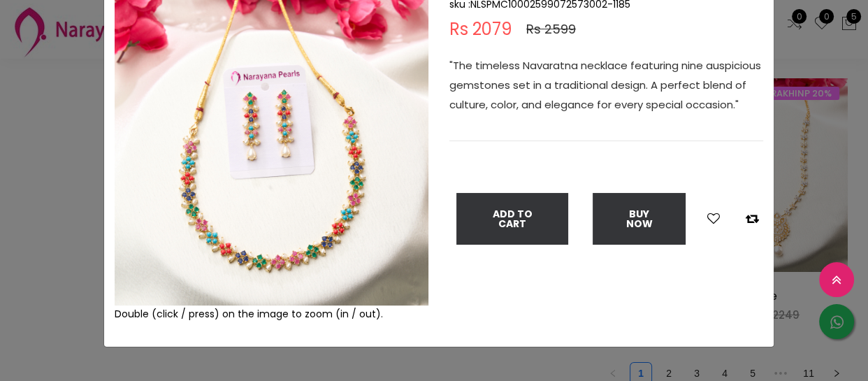 The image size is (868, 381). What do you see at coordinates (512, 218) in the screenshot?
I see `button: Add To Cart` at bounding box center [512, 218].